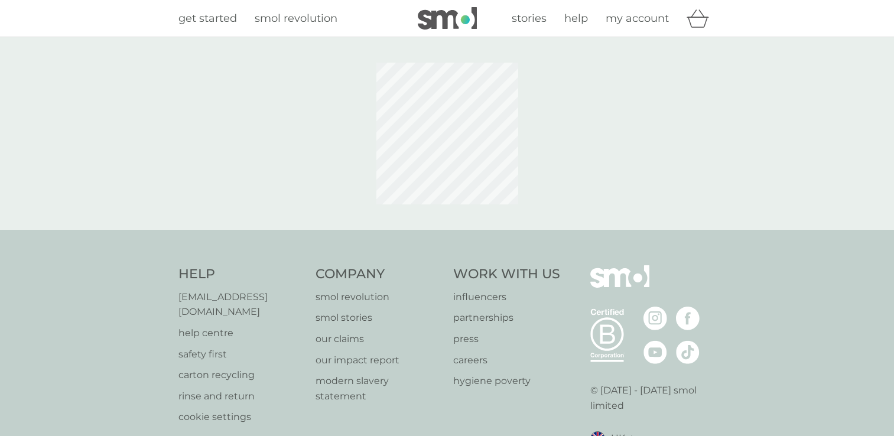 Image resolution: width=894 pixels, height=436 pixels. Describe the element at coordinates (655, 319) in the screenshot. I see `img: visit the smol Instagram page` at that location.